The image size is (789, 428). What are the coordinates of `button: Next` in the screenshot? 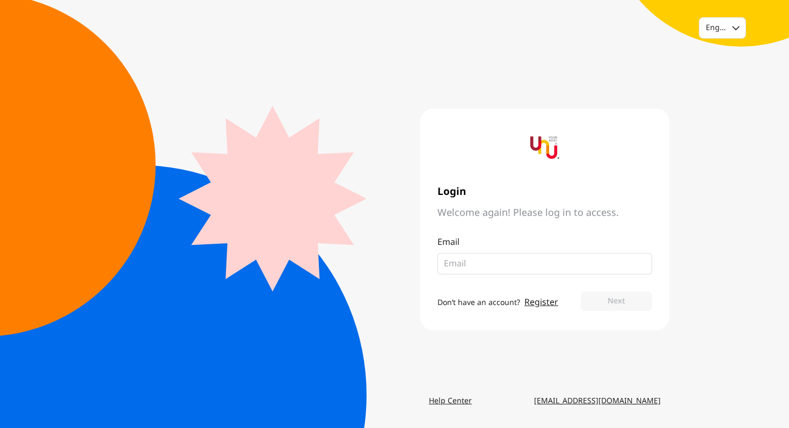 It's located at (616, 301).